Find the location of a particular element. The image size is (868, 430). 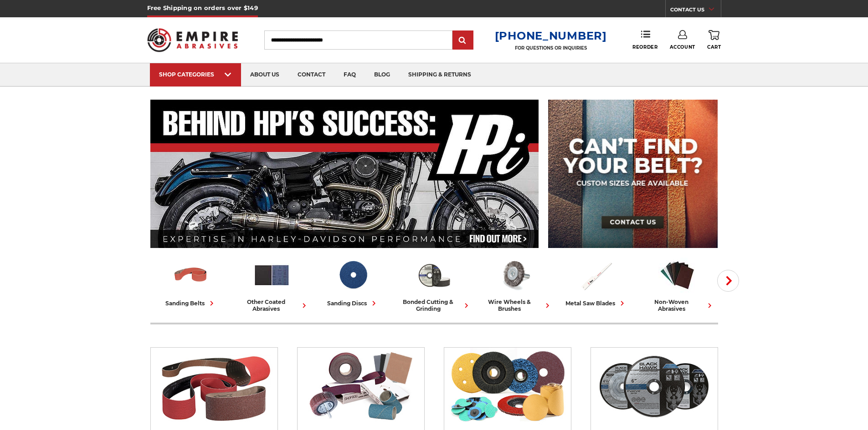

a: contact is located at coordinates (311, 74).